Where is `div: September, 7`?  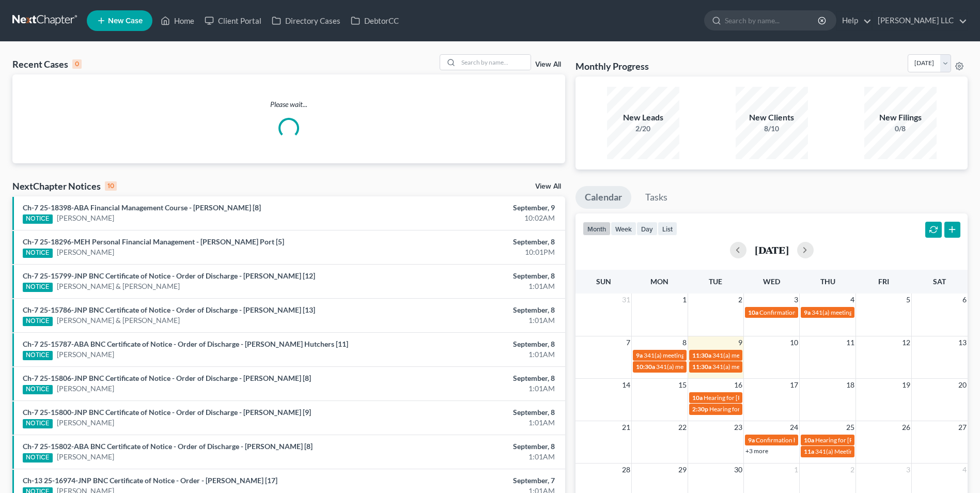
div: September, 7 is located at coordinates (469, 480).